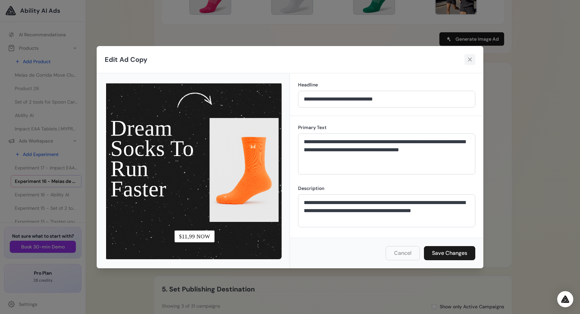 The image size is (580, 314). I want to click on button: Save Changes, so click(450, 253).